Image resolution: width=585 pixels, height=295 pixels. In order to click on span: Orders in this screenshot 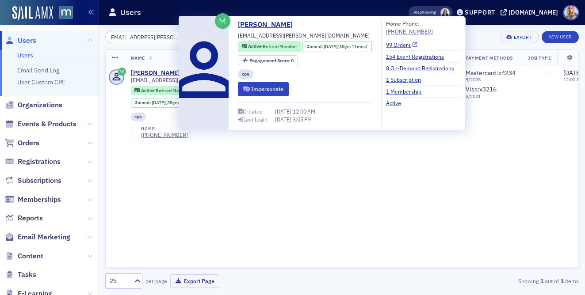, I will do `click(28, 143)`.